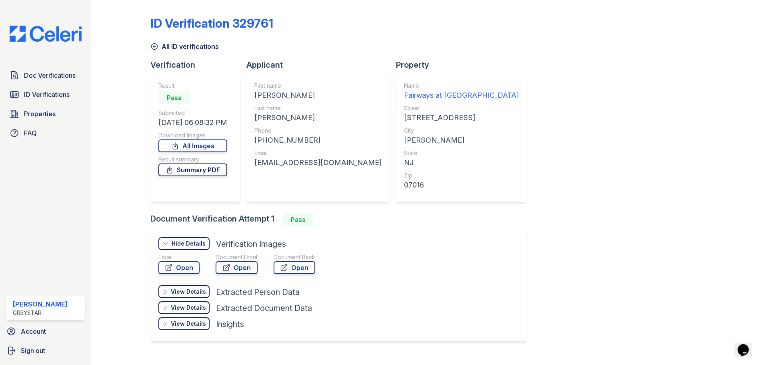 The height and width of the screenshot is (365, 768). What do you see at coordinates (46, 350) in the screenshot?
I see `a: Sign out` at bounding box center [46, 350].